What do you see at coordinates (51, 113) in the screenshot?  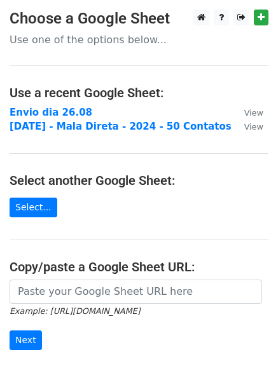 I see `strong: Envio dia 26.08` at bounding box center [51, 113].